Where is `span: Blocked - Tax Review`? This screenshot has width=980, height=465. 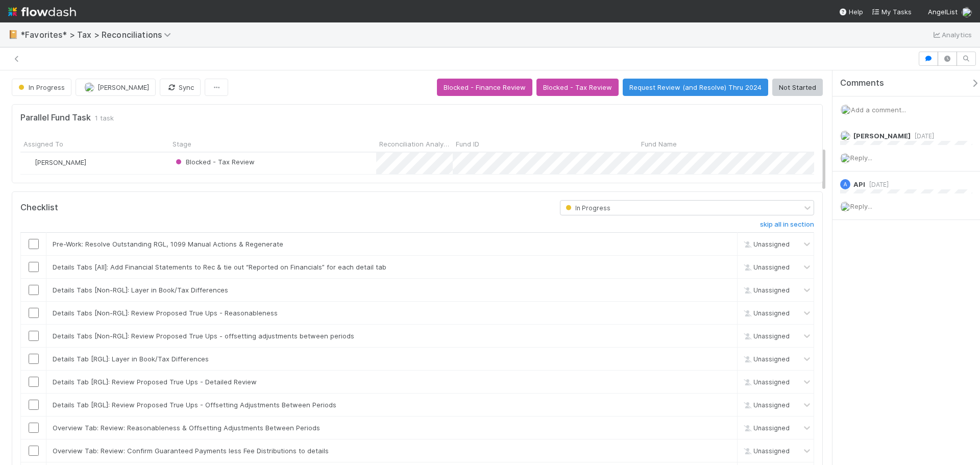 span: Blocked - Tax Review is located at coordinates (214, 161).